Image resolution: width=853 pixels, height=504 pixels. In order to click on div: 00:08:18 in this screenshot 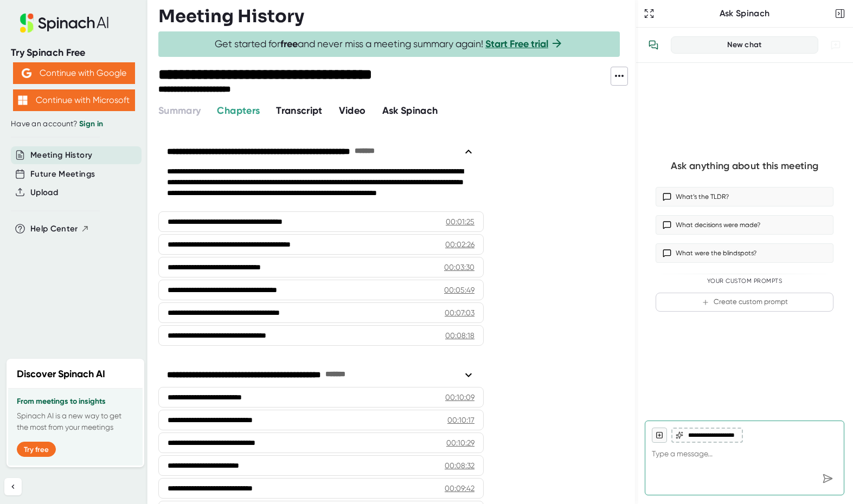, I will do `click(460, 335)`.